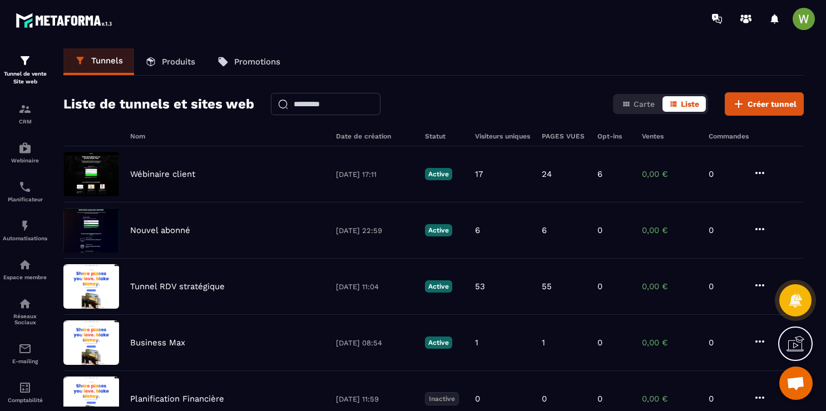 This screenshot has height=411, width=826. I want to click on img: logo, so click(66, 20).